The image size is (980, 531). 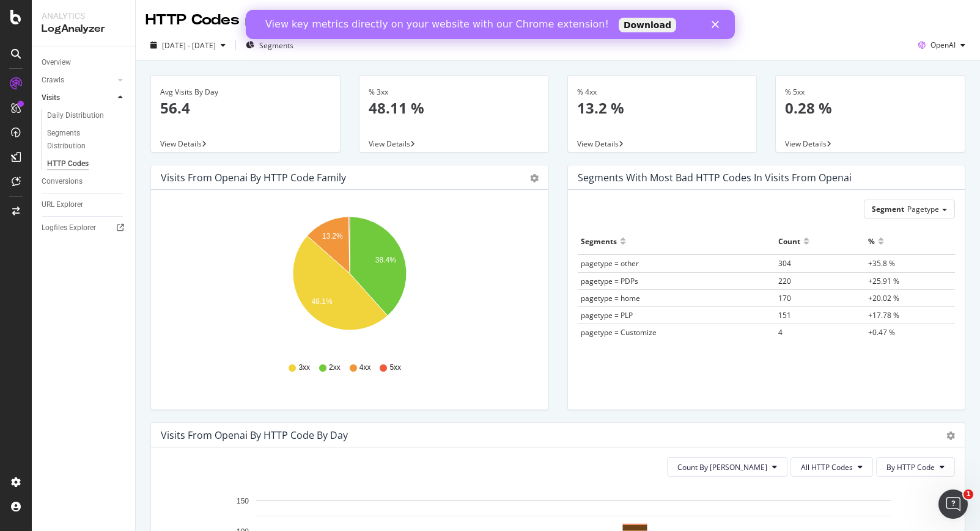 What do you see at coordinates (942, 45) in the screenshot?
I see `span: OpenAI` at bounding box center [942, 45].